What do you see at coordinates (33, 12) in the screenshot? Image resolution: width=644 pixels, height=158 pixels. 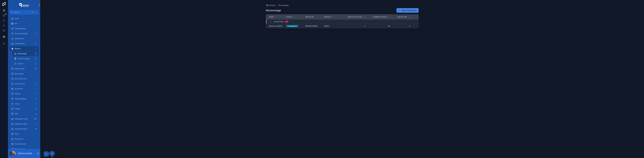 I see `span: Ctrl` at bounding box center [33, 12].